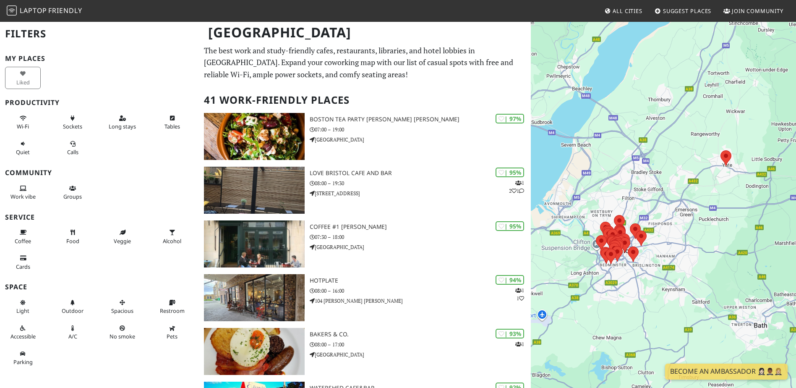 The height and width of the screenshot is (388, 796). Describe the element at coordinates (726, 371) in the screenshot. I see `a: Become an Ambassador 🤵🏻‍♀️🤵🏾‍♂️🤵🏼‍♀️` at that location.